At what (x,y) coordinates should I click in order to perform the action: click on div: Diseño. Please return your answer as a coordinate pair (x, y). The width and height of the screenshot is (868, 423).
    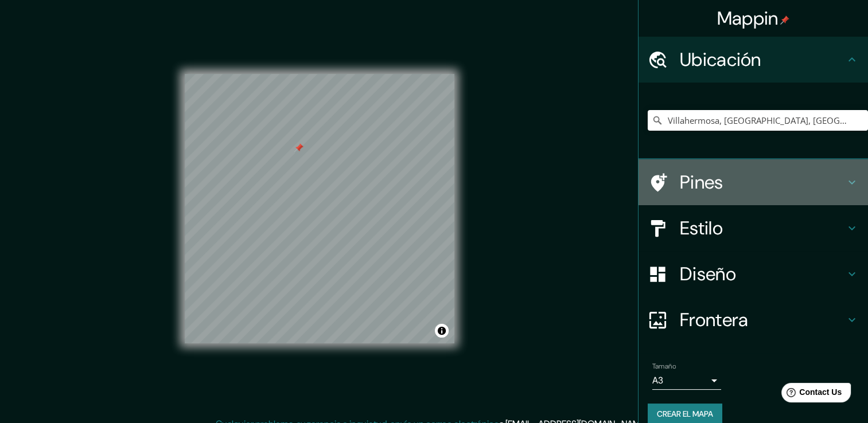
    Looking at the image, I should click on (753, 274).